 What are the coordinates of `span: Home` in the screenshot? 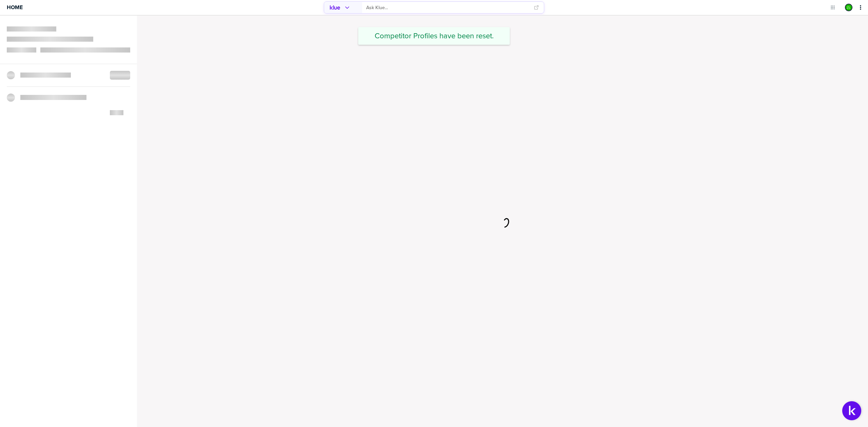 It's located at (15, 7).